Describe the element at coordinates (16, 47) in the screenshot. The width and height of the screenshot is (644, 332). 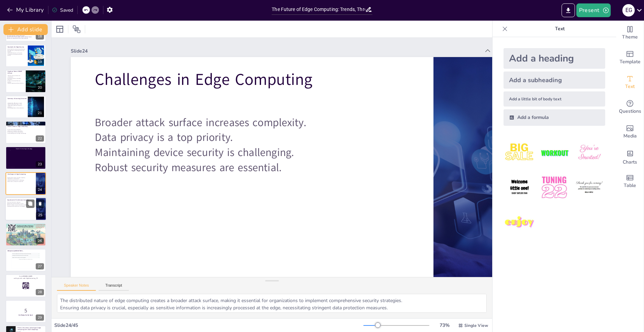
I see `p: Standards for Edge Security` at that location.